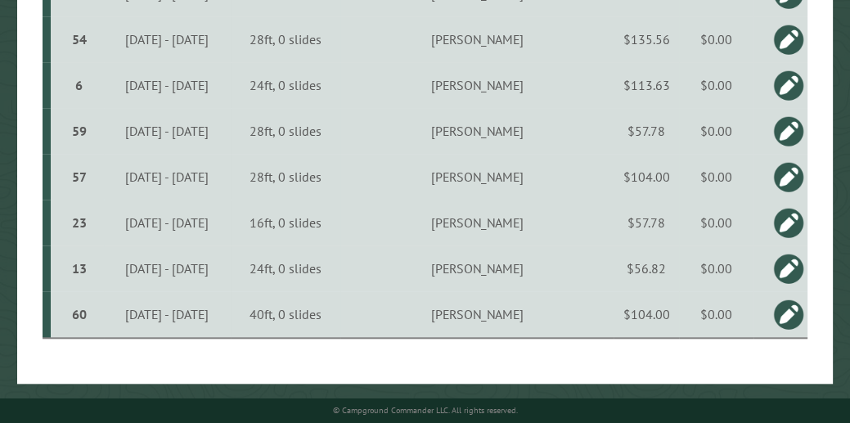 The width and height of the screenshot is (850, 423). What do you see at coordinates (647, 39) in the screenshot?
I see `td: $135.56` at bounding box center [647, 39].